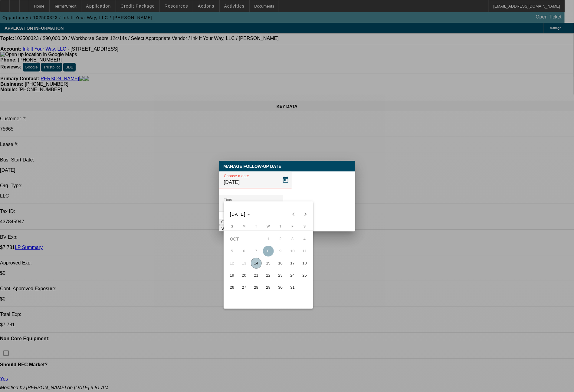 The height and width of the screenshot is (392, 574). What do you see at coordinates (268, 287) in the screenshot?
I see `button: October 29, 2025` at bounding box center [268, 287].